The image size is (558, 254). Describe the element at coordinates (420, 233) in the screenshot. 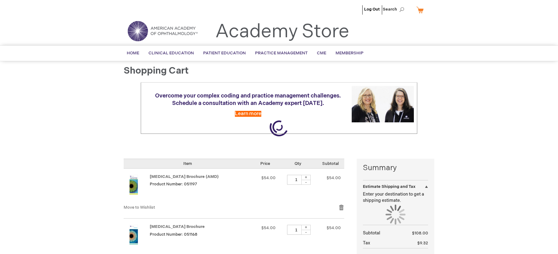

I see `span: $108.00` at that location.